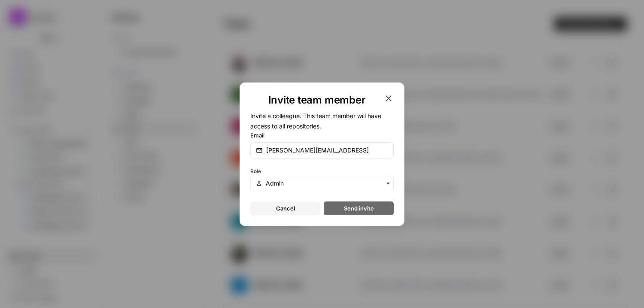 The width and height of the screenshot is (644, 308). I want to click on span: Send invite, so click(359, 209).